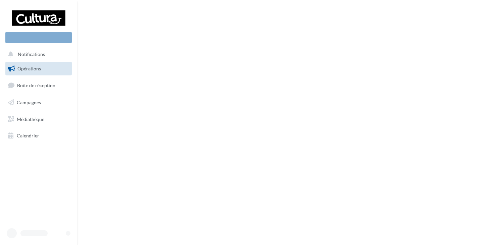  What do you see at coordinates (31, 119) in the screenshot?
I see `span: Médiathèque` at bounding box center [31, 119].